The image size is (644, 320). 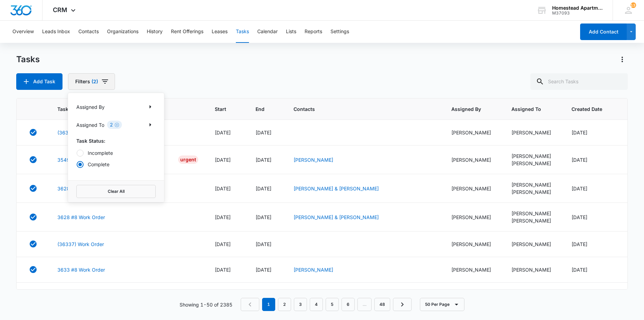 I want to click on span: Contacts, so click(x=359, y=109).